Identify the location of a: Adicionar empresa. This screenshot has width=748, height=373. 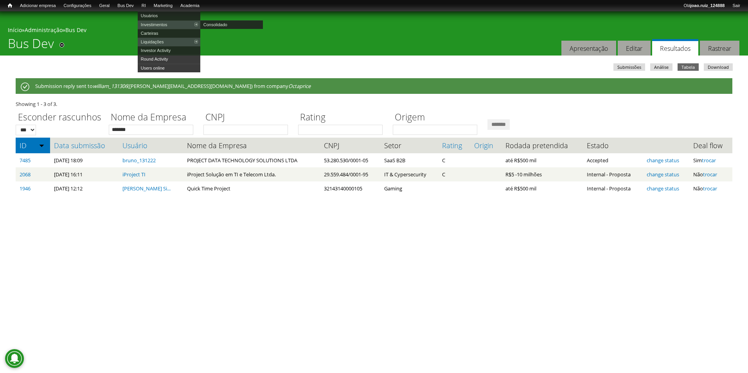
(38, 6).